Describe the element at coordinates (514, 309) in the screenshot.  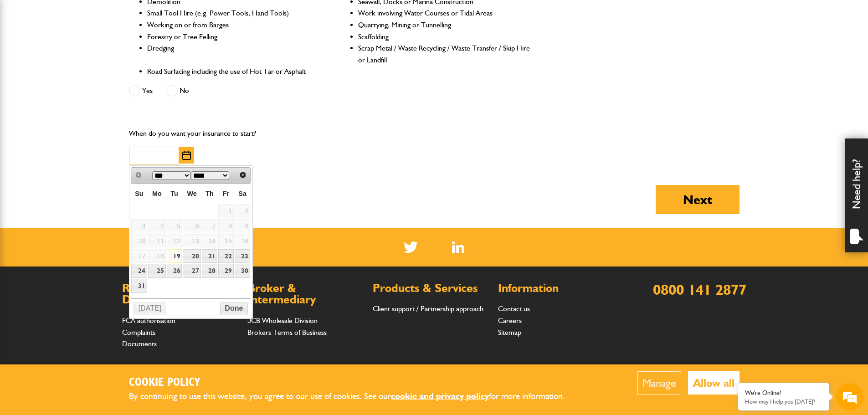
I see `a: Contact us` at that location.